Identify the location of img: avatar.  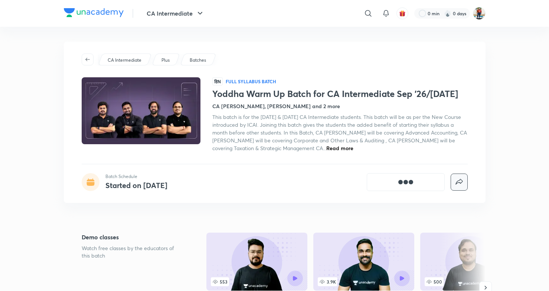
(403, 13).